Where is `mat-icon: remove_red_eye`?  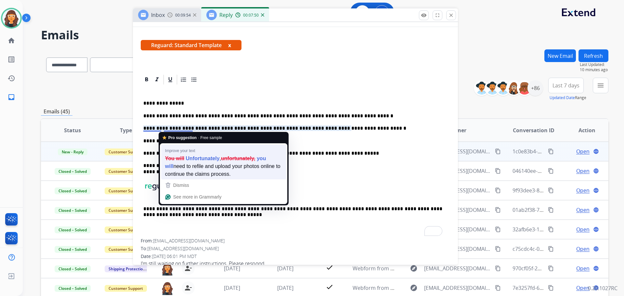
mat-icon: remove_red_eye is located at coordinates (424, 15).